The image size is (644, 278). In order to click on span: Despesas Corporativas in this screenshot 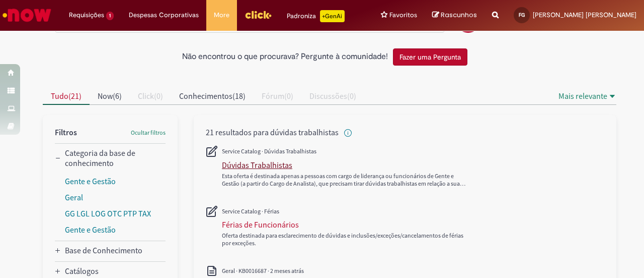, I will do `click(164, 15)`.